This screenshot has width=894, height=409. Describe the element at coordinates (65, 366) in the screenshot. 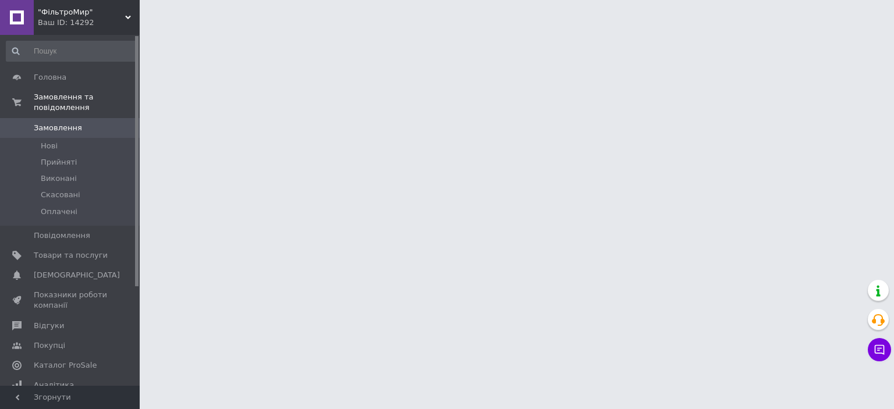

I see `span: Каталог ProSale` at that location.